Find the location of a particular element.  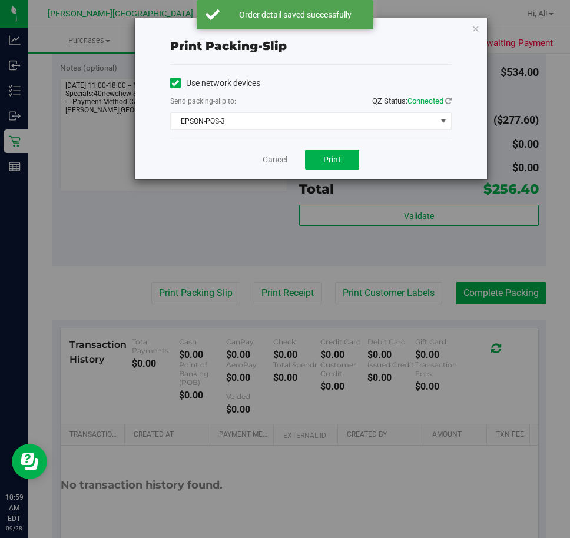

span: EPSON-POS-3 is located at coordinates (303, 121).